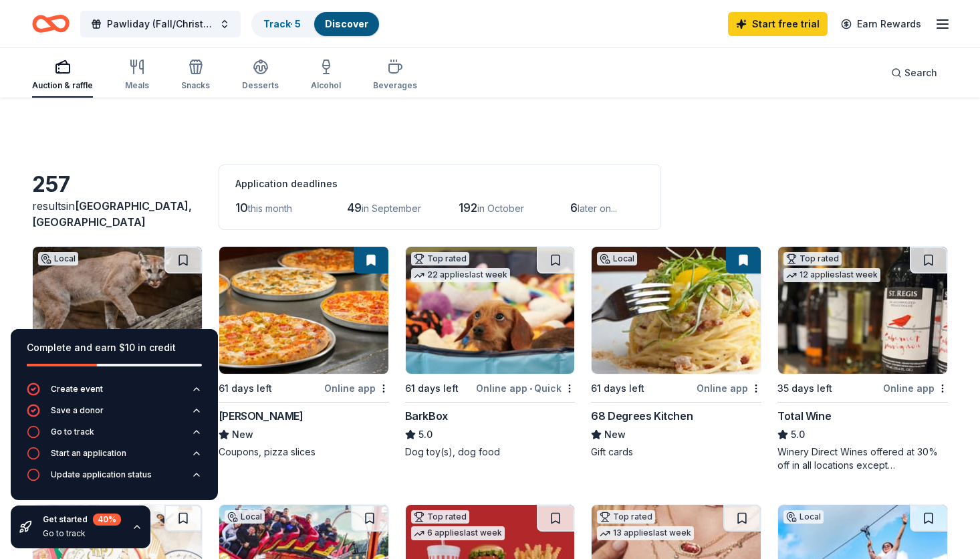  Describe the element at coordinates (347, 23) in the screenshot. I see `a: Discover` at that location.